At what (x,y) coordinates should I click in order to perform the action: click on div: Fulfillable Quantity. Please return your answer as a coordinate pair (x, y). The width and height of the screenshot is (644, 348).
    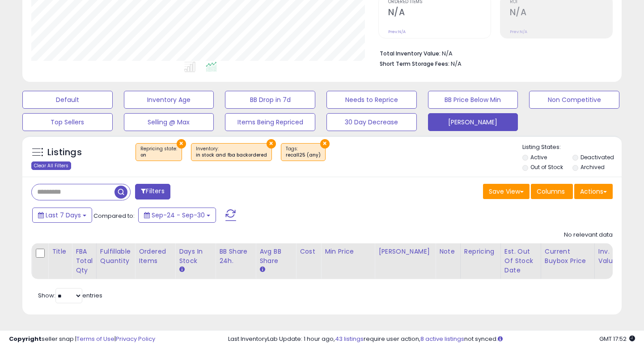
    Looking at the image, I should click on (115, 256).